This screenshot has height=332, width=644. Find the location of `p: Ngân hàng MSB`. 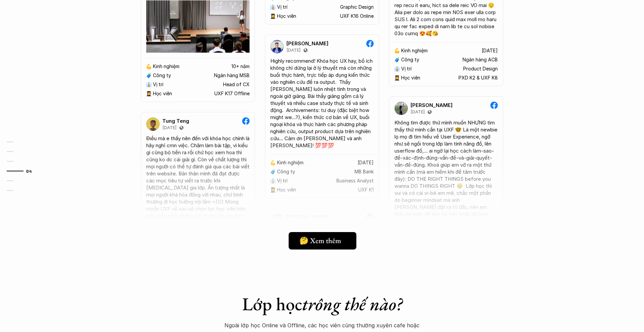

p: Ngân hàng MSB is located at coordinates (232, 75).